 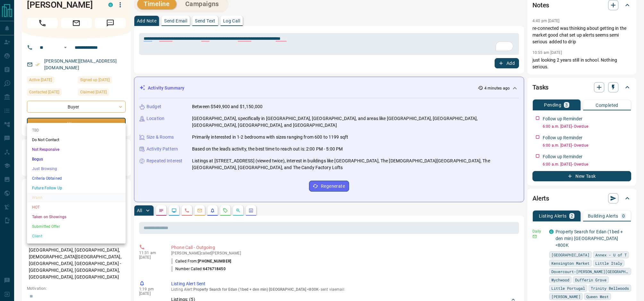 I want to click on li: Submitted Offer, so click(x=76, y=227).